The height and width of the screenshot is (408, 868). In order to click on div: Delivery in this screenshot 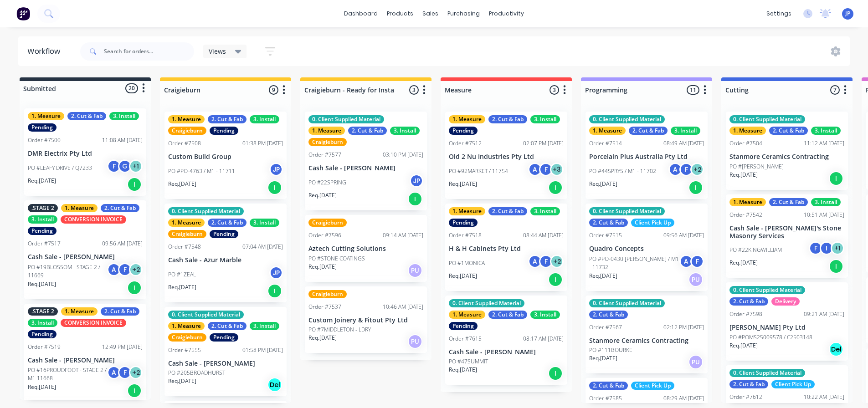, I will do `click(785, 301)`.